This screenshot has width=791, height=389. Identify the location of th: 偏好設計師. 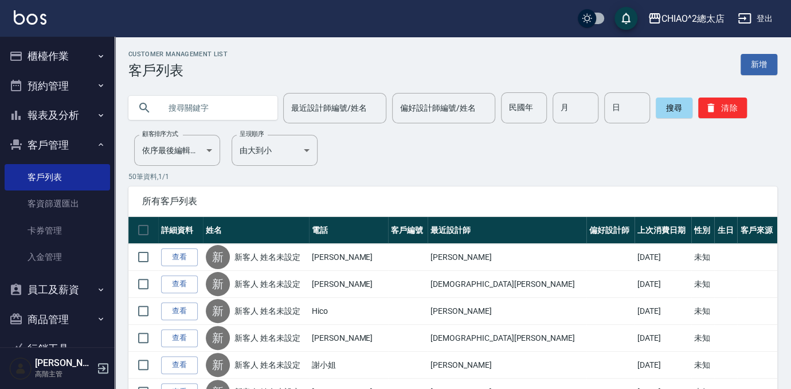
(610, 230).